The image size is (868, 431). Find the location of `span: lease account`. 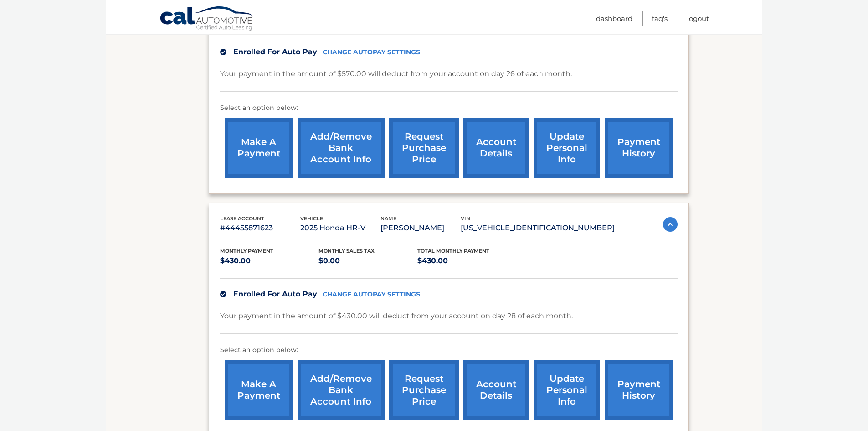

span: lease account is located at coordinates (242, 218).